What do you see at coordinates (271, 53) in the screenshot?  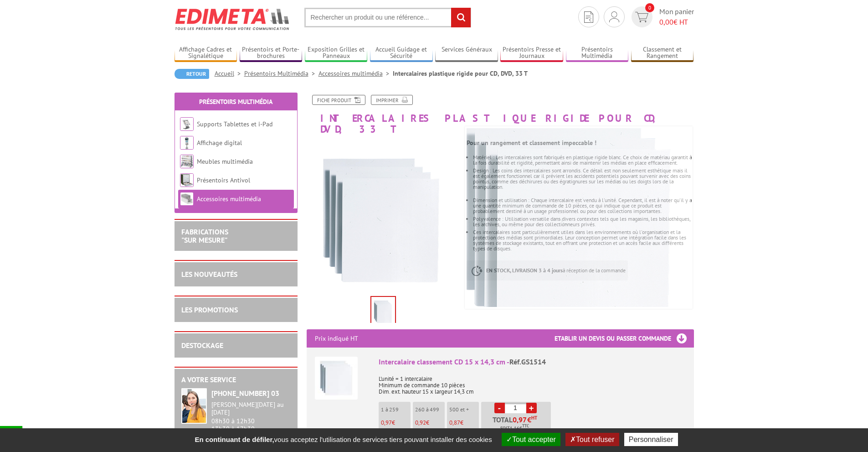 I see `a: Présentoirs et Porte-brochures` at bounding box center [271, 53].